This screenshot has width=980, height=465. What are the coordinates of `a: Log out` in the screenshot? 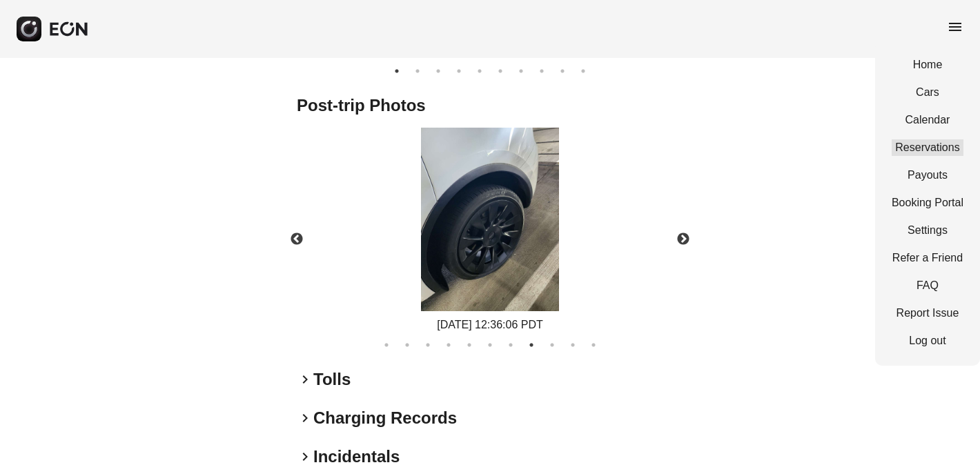 It's located at (928, 341).